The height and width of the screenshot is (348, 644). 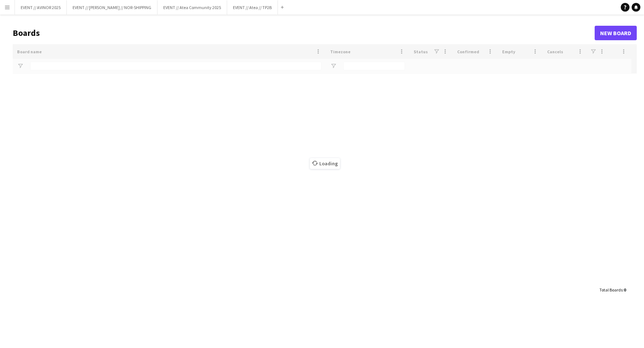 What do you see at coordinates (192, 7) in the screenshot?
I see `button: EVENT // Atea Community 2025` at bounding box center [192, 7].